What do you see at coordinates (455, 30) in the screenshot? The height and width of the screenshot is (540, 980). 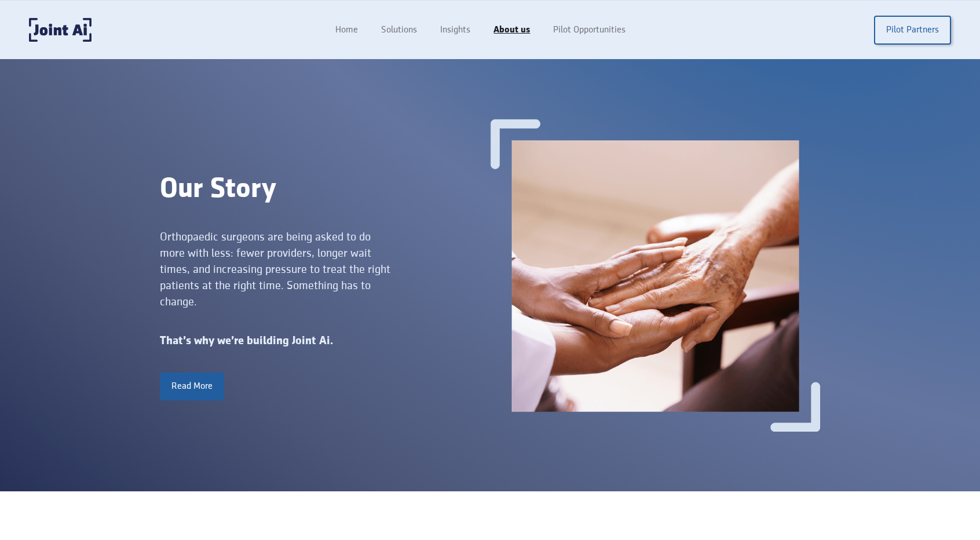 I see `a: Insights` at bounding box center [455, 30].